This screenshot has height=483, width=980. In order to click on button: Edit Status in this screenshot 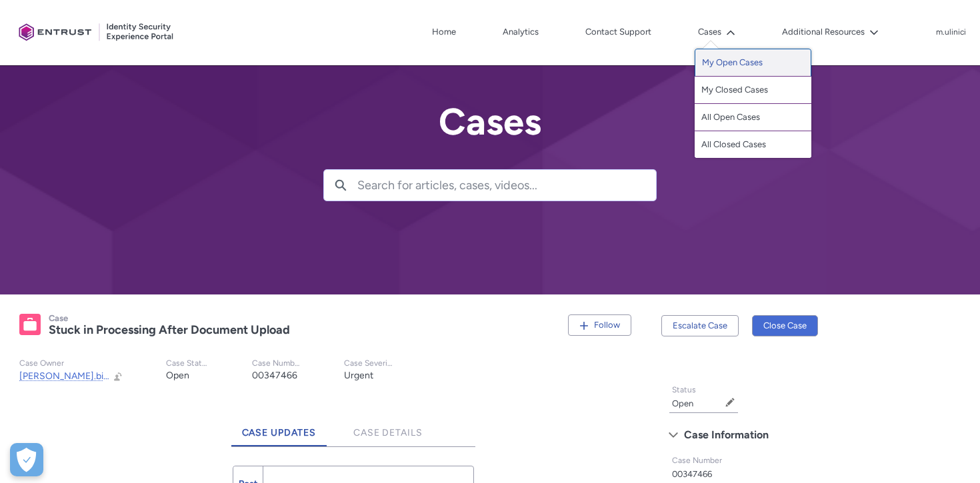, I will do `click(730, 403)`.